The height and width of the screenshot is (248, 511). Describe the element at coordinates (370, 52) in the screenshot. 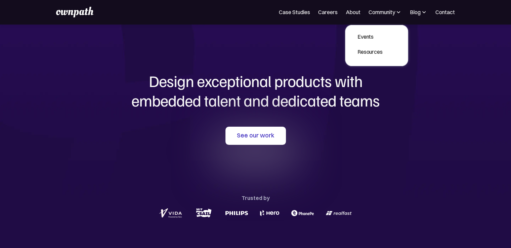

I see `a: Resources` at that location.